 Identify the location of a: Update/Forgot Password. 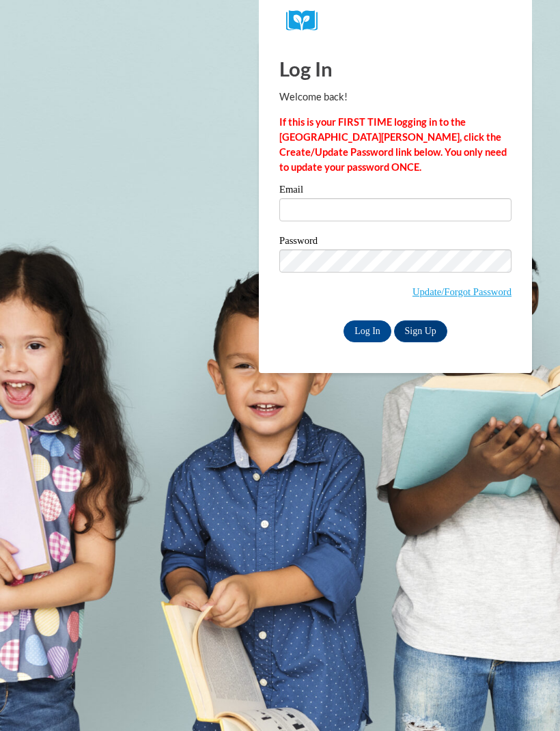
(461, 291).